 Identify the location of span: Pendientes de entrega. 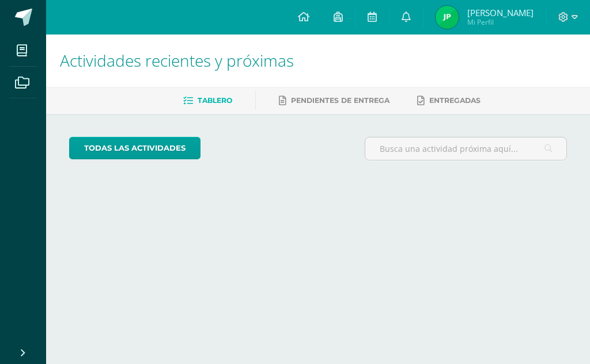
(340, 100).